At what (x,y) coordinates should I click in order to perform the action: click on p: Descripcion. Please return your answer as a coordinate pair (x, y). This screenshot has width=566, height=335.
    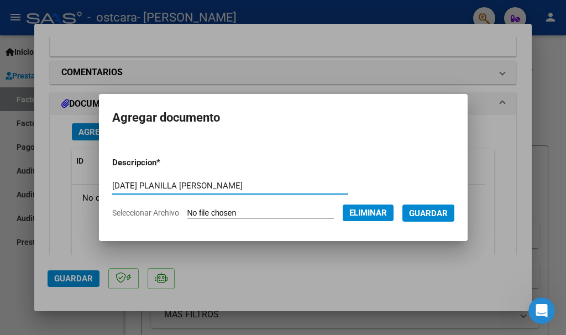
    Looking at the image, I should click on (164, 162).